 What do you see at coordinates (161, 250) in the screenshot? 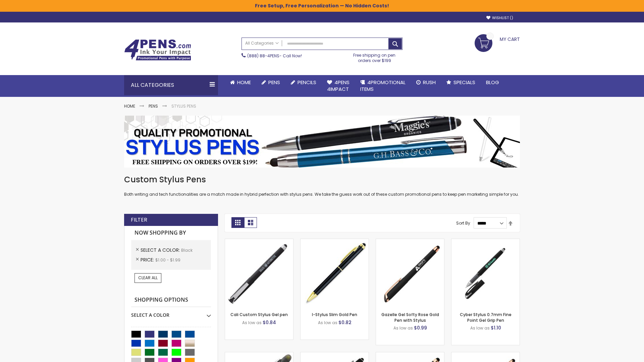
I see `span: Select A Color` at bounding box center [161, 250].